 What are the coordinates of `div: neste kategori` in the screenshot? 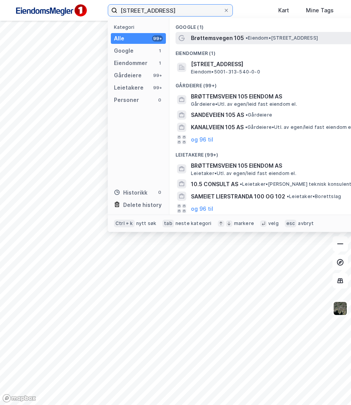 It's located at (193, 223).